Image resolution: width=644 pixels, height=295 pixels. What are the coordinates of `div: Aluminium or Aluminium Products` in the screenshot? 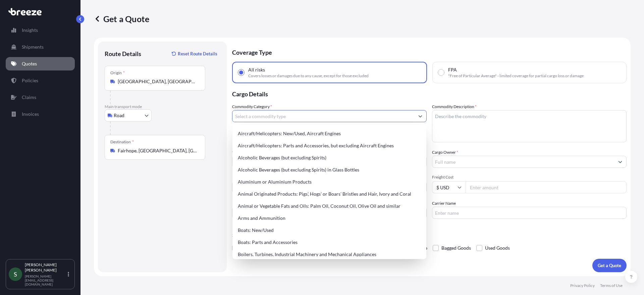 It's located at (329, 182).